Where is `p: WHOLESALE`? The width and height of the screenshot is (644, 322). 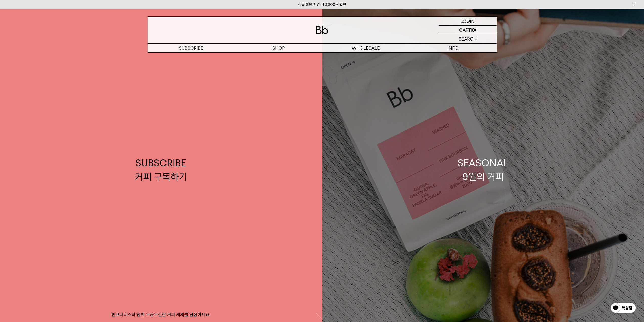
p: WHOLESALE is located at coordinates (366, 48).